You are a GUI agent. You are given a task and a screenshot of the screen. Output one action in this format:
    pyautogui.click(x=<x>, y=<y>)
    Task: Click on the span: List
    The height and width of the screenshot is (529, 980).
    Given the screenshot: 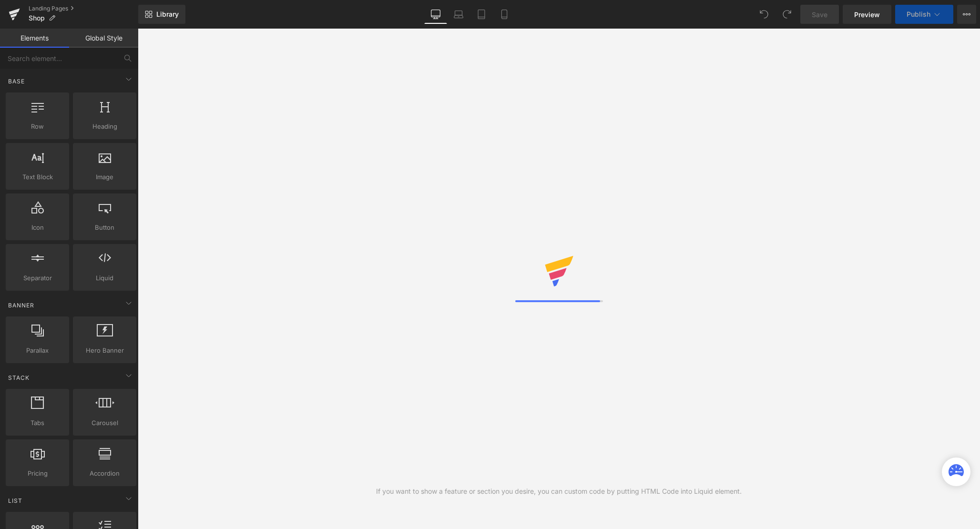 What is the action you would take?
    pyautogui.click(x=15, y=500)
    